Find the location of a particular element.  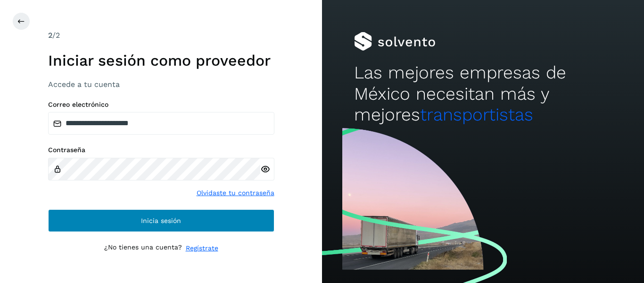

div: /2 is located at coordinates (162, 35).